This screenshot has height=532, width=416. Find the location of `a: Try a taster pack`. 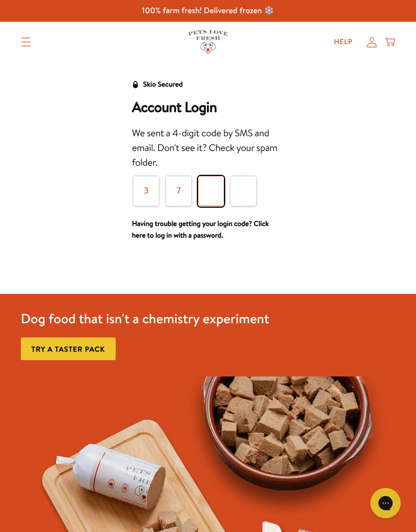

a: Try a taster pack is located at coordinates (68, 348).